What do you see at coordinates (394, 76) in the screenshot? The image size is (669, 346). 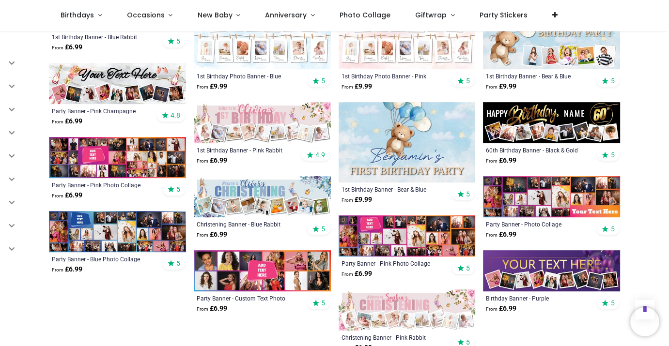 I see `a: 1st Birthday Photo Banner - Pink` at bounding box center [394, 76].